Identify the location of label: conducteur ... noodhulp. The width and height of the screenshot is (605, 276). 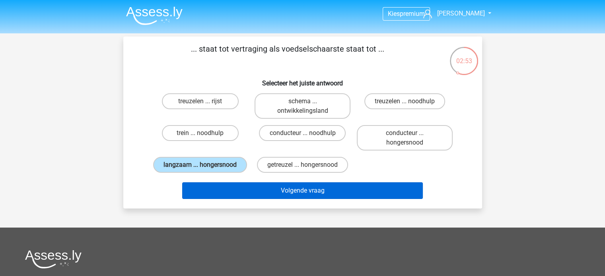
(302, 133).